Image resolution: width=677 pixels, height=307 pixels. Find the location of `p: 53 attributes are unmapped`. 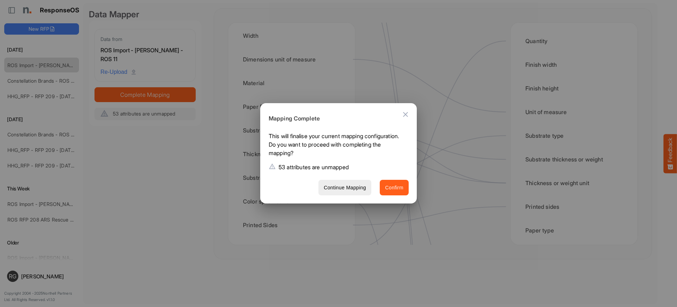

p: 53 attributes are unmapped is located at coordinates (314, 167).